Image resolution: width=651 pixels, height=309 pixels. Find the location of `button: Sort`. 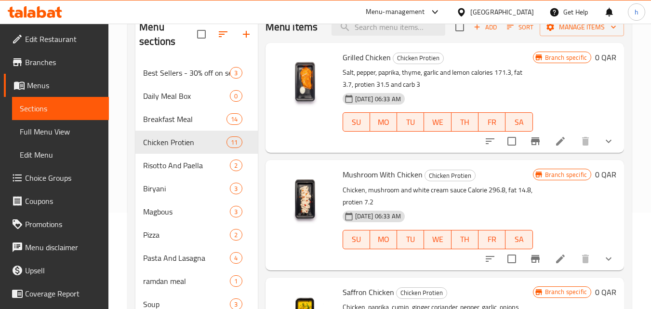

button: Sort is located at coordinates (520, 27).